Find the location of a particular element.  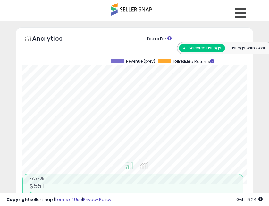

div: seller snap | | is located at coordinates (59, 200).